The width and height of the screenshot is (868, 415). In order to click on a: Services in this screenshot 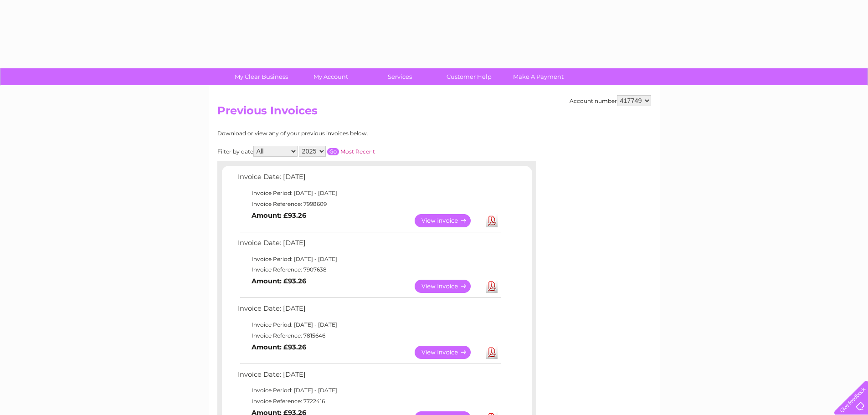, I will do `click(400, 77)`.